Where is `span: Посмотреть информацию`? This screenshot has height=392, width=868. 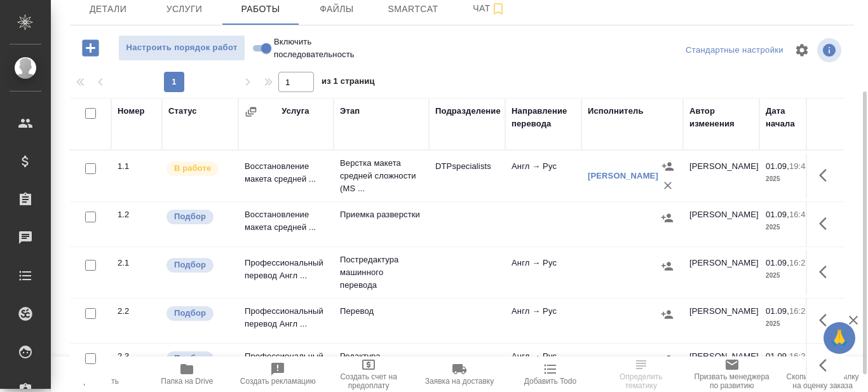
span: Посмотреть информацию is located at coordinates (831, 50).